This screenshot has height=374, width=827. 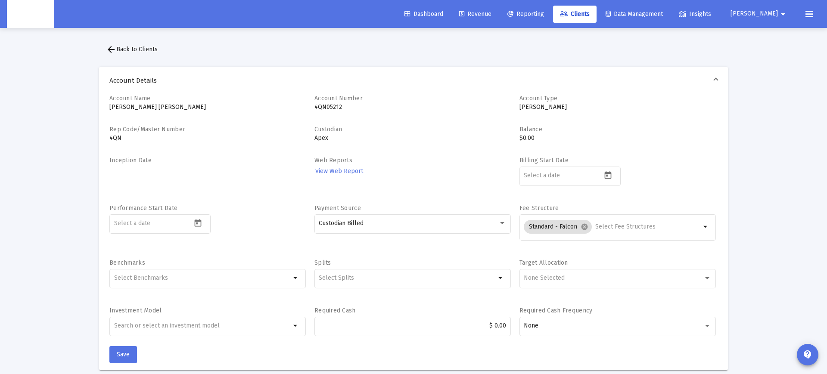 What do you see at coordinates (135, 311) in the screenshot?
I see `label: Investment Model` at bounding box center [135, 311].